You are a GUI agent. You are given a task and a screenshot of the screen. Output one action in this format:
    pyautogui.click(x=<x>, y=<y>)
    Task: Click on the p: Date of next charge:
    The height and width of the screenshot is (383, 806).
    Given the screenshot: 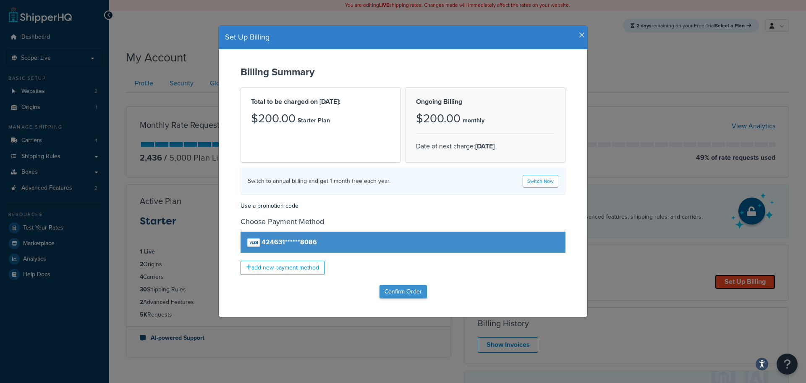 What is the action you would take?
    pyautogui.click(x=486, y=146)
    